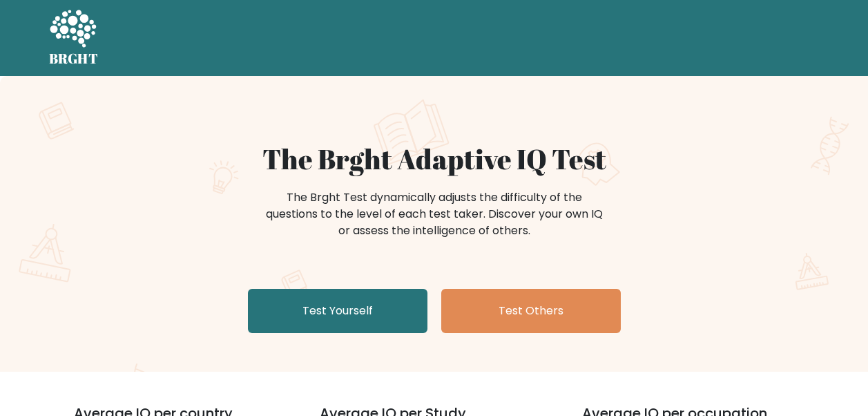  Describe the element at coordinates (74, 59) in the screenshot. I see `h5: BRGHT` at that location.